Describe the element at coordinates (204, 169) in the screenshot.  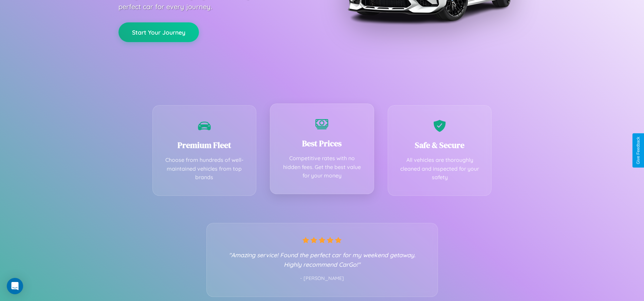
I see `p: Choose from hundreds of well-maintained vehicles from top brands` at that location.